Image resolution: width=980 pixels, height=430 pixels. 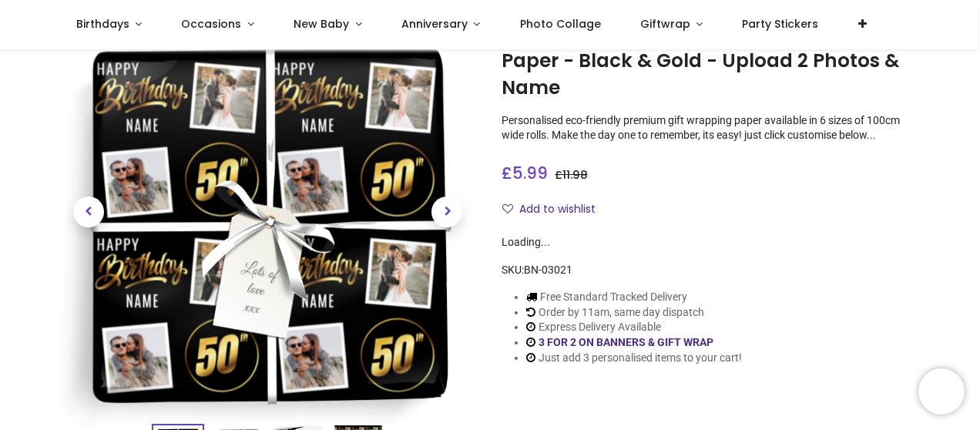 I want to click on i: Add to wishlist, so click(x=508, y=209).